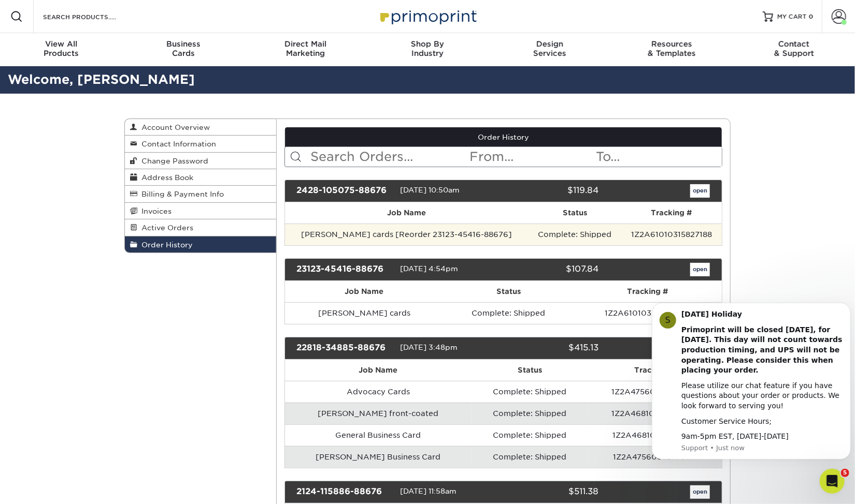 The width and height of the screenshot is (855, 504). I want to click on span: Contact Information, so click(177, 144).